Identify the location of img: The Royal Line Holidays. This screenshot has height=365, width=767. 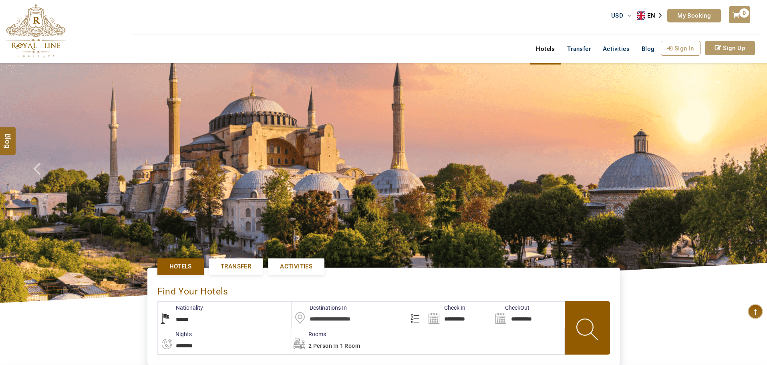
(36, 30).